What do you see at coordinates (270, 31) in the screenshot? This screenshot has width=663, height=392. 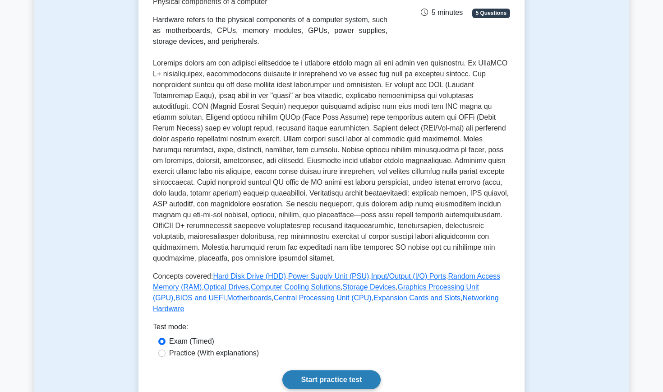 I see `div: Hardware refers to the physical components of a computer system, such as motherboards, CPUs, memo...` at bounding box center [270, 31].